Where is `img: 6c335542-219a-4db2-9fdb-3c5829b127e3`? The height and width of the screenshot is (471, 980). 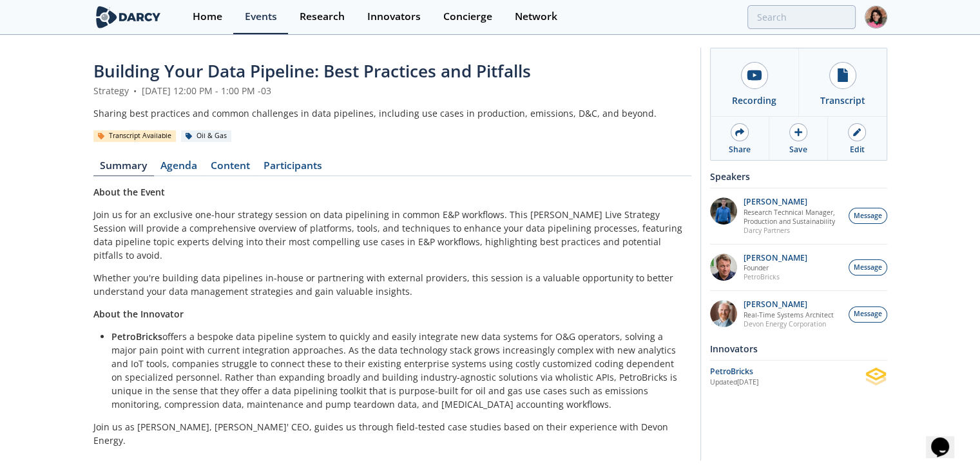
img: 6c335542-219a-4db2-9fdb-3c5829b127e3 is located at coordinates (723, 211).